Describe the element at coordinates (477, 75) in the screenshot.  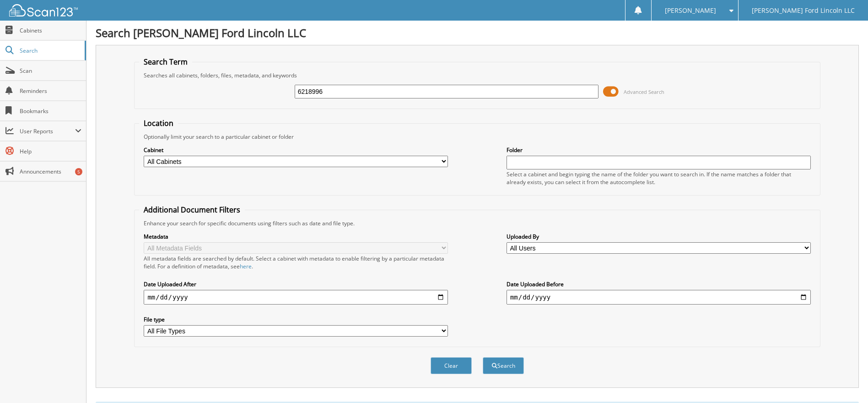
I see `div: Searches all cabinets, folders, files, metadata, and keywords` at that location.